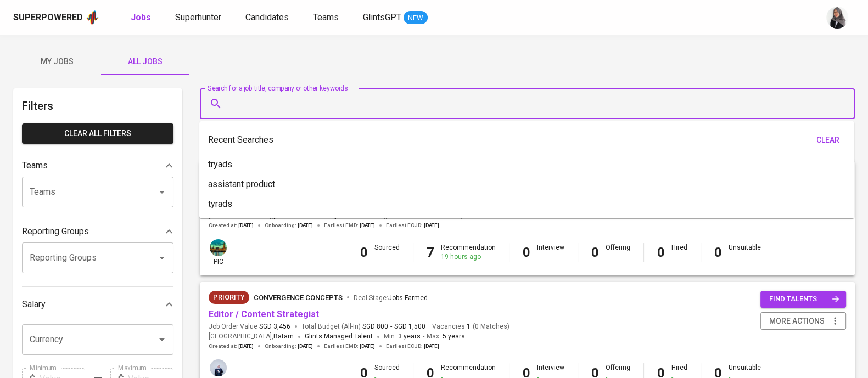 This screenshot has height=378, width=868. I want to click on span: SGD 3,456, so click(274, 327).